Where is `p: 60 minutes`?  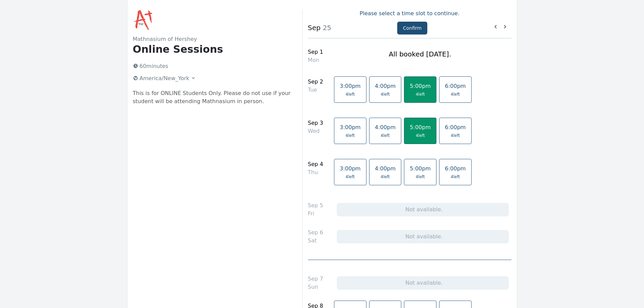
p: 60 minutes is located at coordinates (211, 66).